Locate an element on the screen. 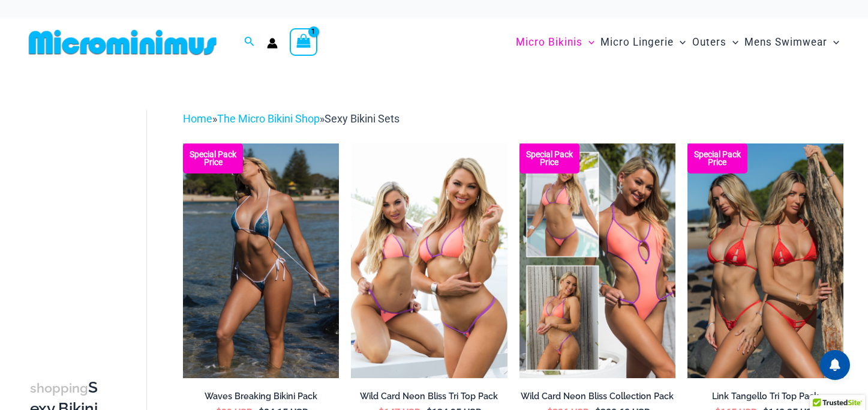  span: Micro Lingerie is located at coordinates (637, 42).